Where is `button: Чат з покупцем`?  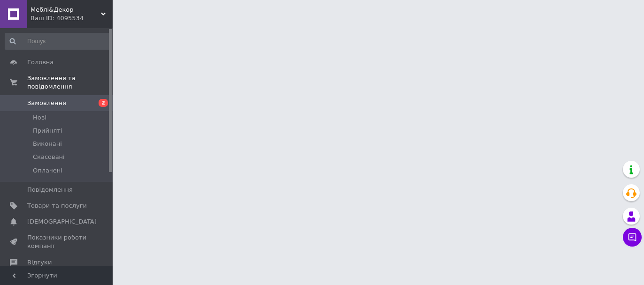
button: Чат з покупцем is located at coordinates (632, 238).